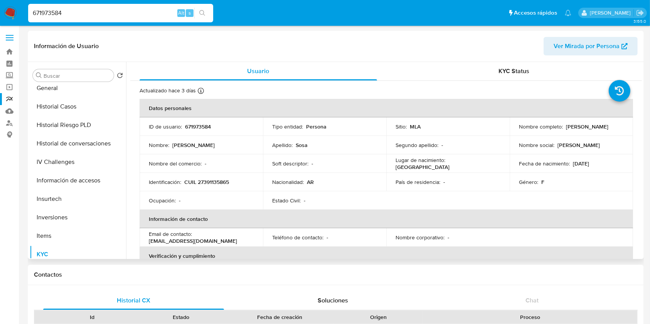 Image resolution: width=650 pixels, height=324 pixels. I want to click on p: Género :, so click(528, 182).